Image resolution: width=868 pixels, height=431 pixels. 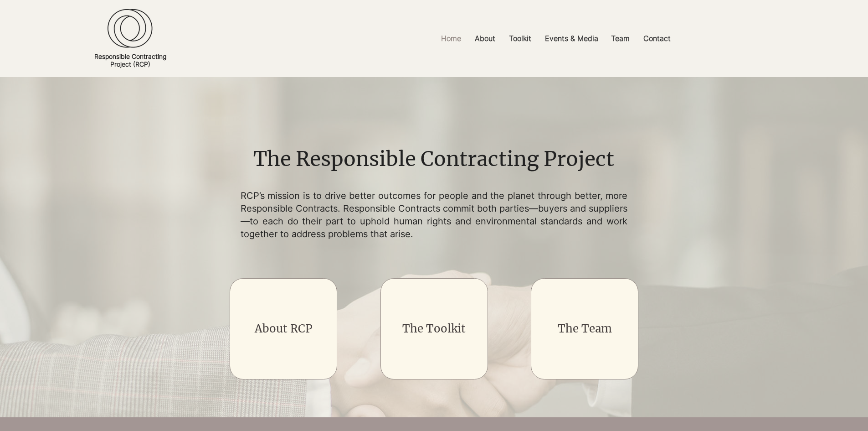 I want to click on p: About, so click(x=485, y=38).